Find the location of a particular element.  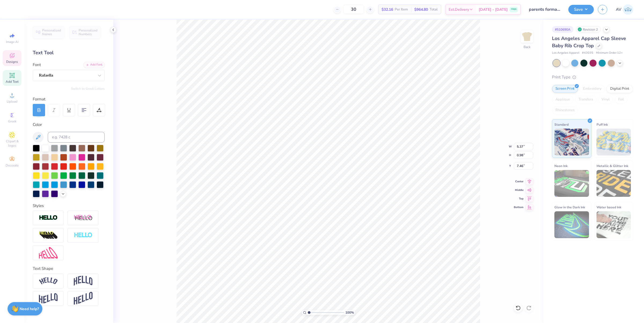

div: Embroidery is located at coordinates (593, 89).